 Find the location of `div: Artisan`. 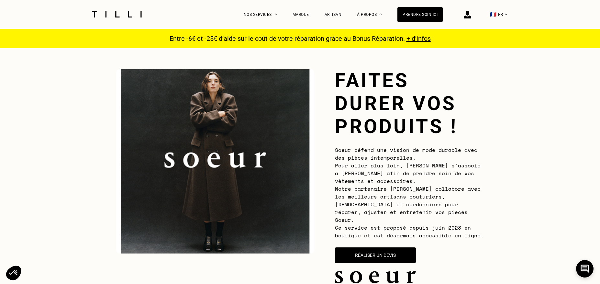

div: Artisan is located at coordinates (333, 15).